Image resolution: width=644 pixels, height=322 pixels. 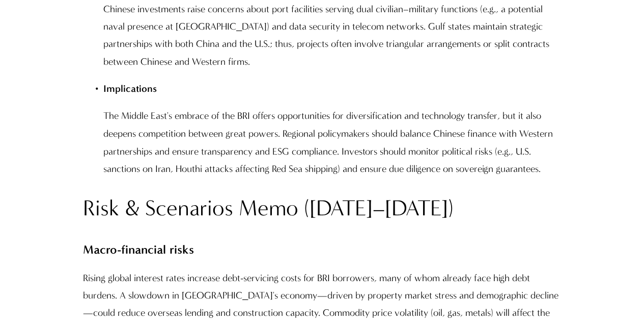 What do you see at coordinates (332, 35) in the screenshot?
I see `p: Chinese investments raise concerns about port facilities serving dual civilian–military functions...` at bounding box center [332, 35].